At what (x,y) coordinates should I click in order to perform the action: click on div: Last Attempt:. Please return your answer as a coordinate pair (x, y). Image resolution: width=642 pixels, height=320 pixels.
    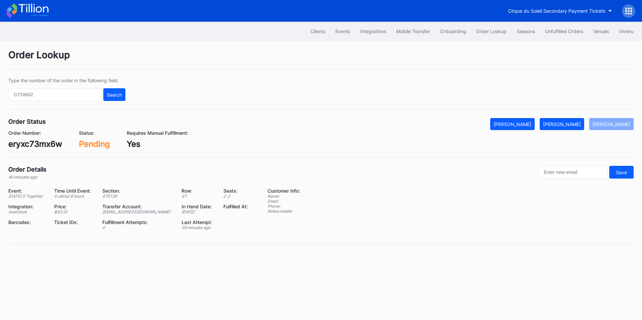
    Looking at the image, I should click on (198, 222).